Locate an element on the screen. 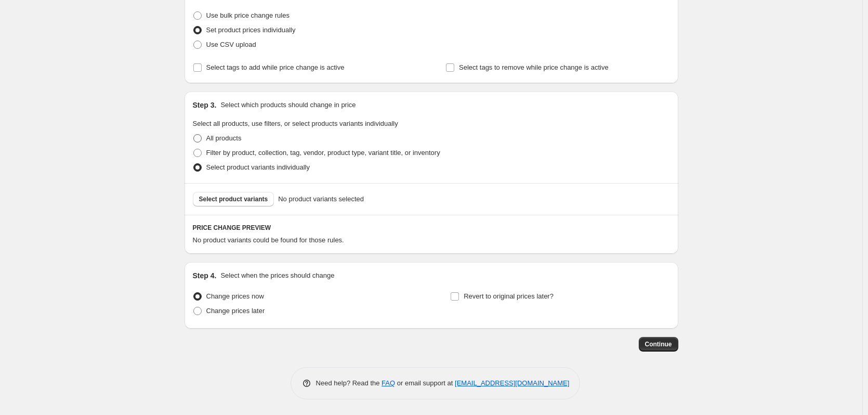  span: Change prices now is located at coordinates (235, 296).